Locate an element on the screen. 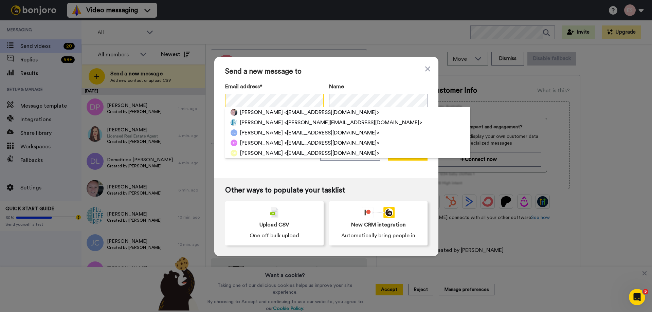 Image resolution: width=652 pixels, height=312 pixels. span: 5 is located at coordinates (645, 292).